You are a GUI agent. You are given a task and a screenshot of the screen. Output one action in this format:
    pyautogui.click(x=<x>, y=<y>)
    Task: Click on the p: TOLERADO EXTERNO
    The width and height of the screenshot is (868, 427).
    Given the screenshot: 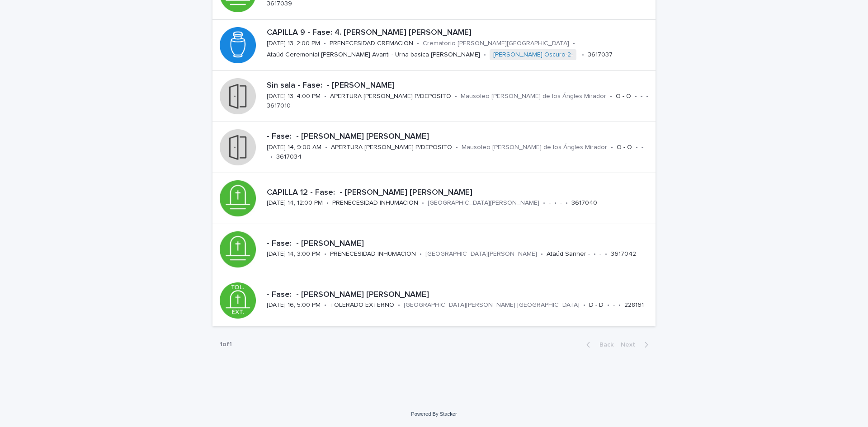 What is the action you would take?
    pyautogui.click(x=362, y=305)
    